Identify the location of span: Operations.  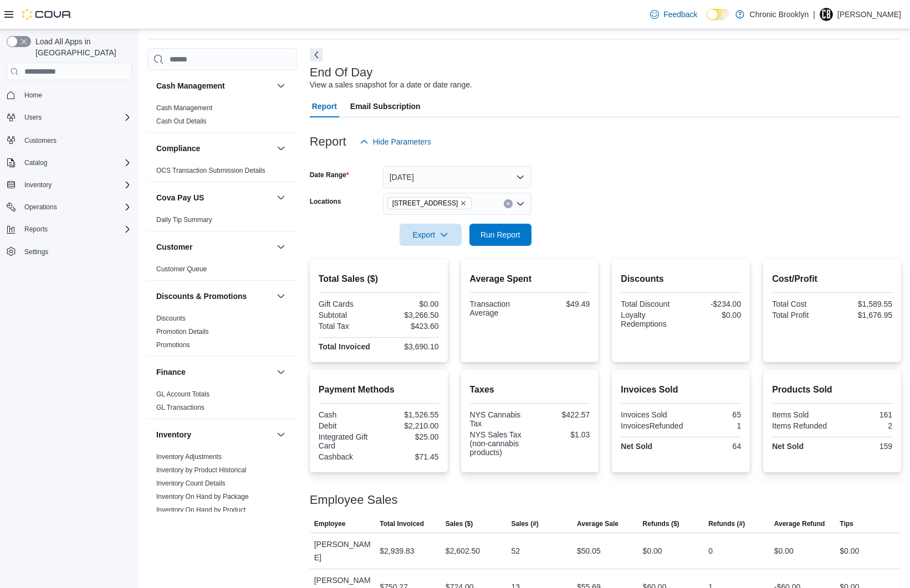
(75, 207).